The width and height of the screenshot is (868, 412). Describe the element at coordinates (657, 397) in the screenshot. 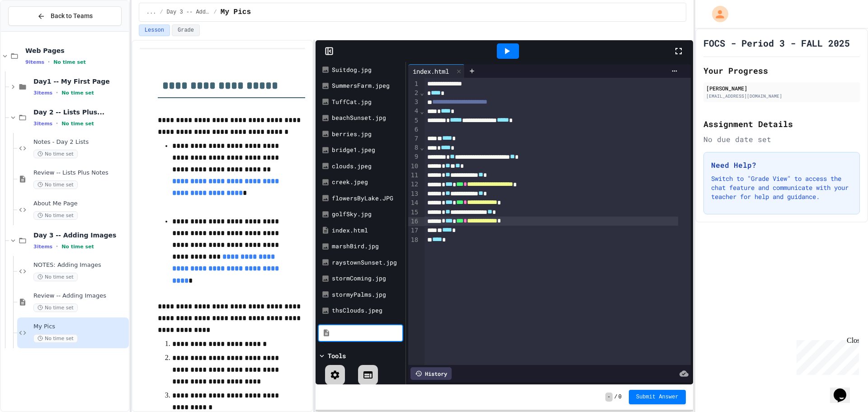

I see `button: Submit Answer` at that location.